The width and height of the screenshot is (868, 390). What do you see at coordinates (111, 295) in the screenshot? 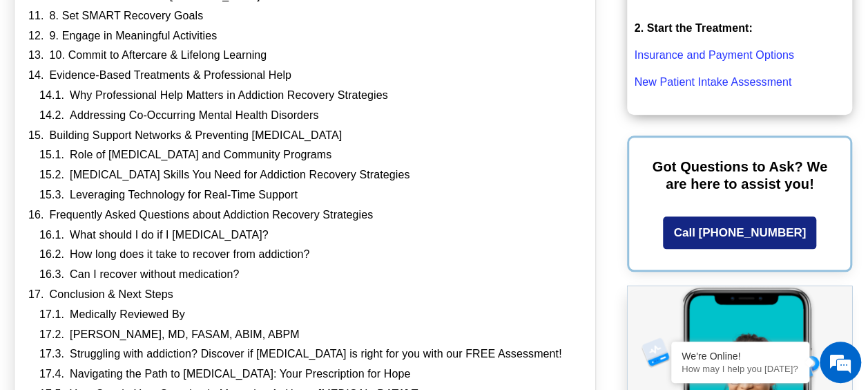
I see `a: Conclusion & Next Steps` at bounding box center [111, 295].